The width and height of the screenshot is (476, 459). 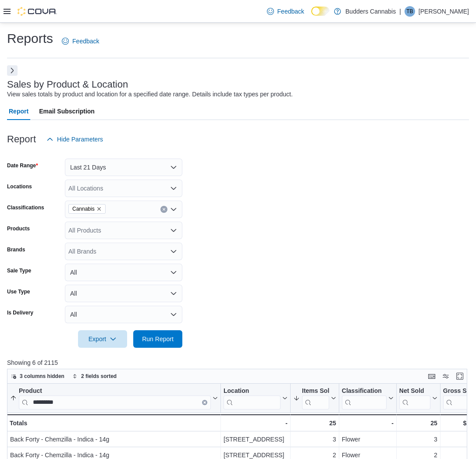 What do you see at coordinates (239, 363) in the screenshot?
I see `p: Showing 6 of 2115` at bounding box center [239, 363].